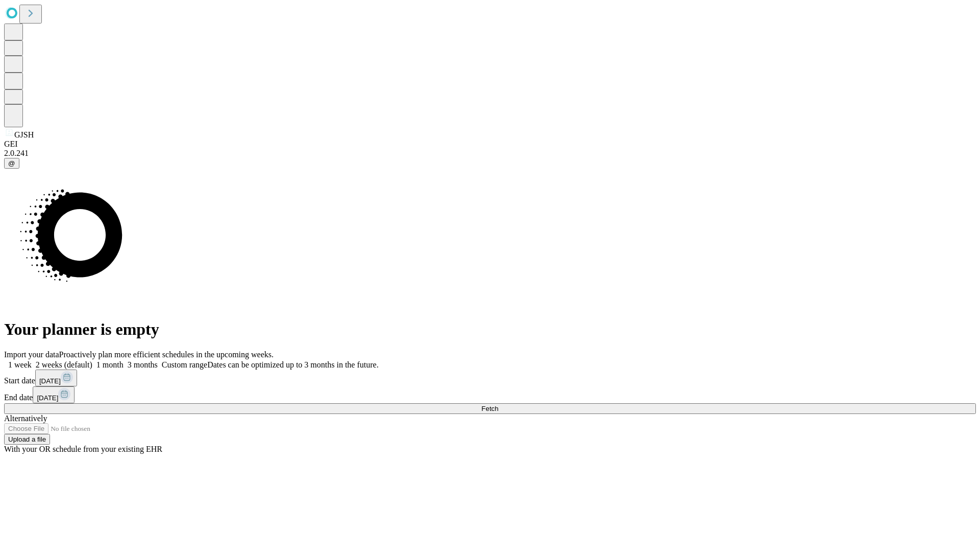  I want to click on span: Alternatively, so click(26, 418).